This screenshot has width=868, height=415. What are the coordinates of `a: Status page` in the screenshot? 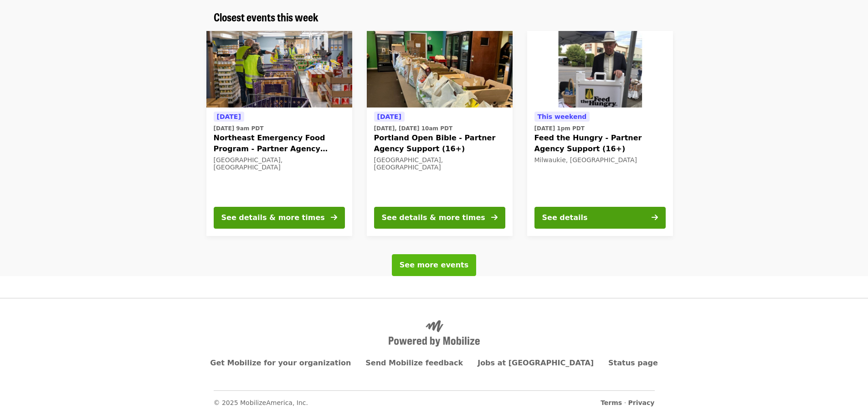 It's located at (633, 363).